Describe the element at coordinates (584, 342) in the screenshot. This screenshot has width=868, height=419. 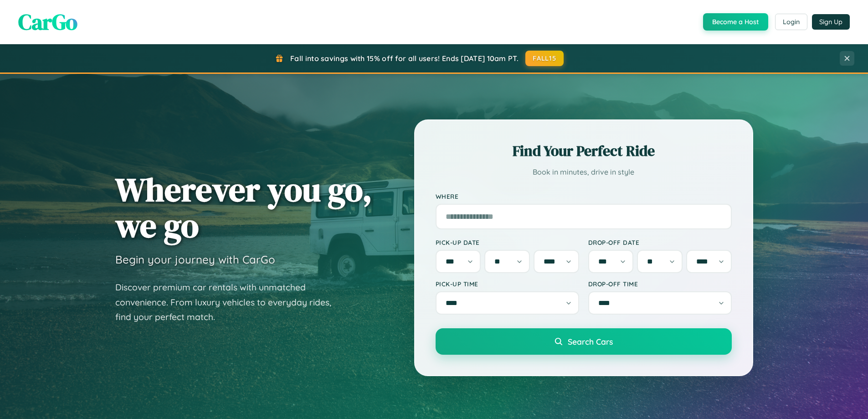
I see `button: Search Cars` at that location.